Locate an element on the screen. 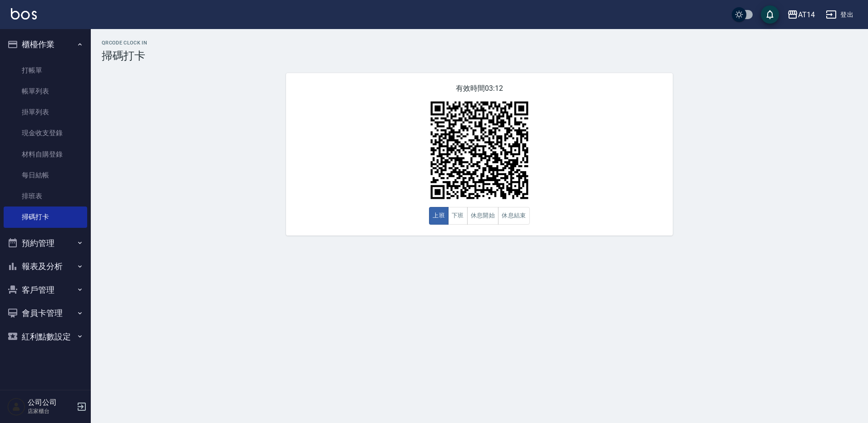 This screenshot has height=423, width=868. div: AT14 is located at coordinates (806, 15).